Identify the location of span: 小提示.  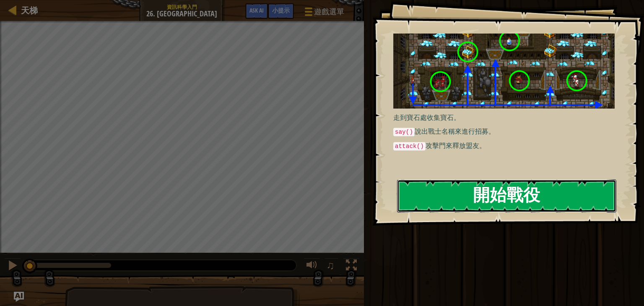
(281, 10).